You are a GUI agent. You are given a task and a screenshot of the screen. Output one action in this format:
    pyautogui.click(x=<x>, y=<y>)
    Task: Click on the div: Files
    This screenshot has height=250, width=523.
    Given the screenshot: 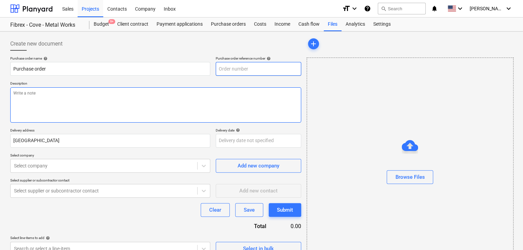 What is the action you would take?
    pyautogui.click(x=333, y=24)
    